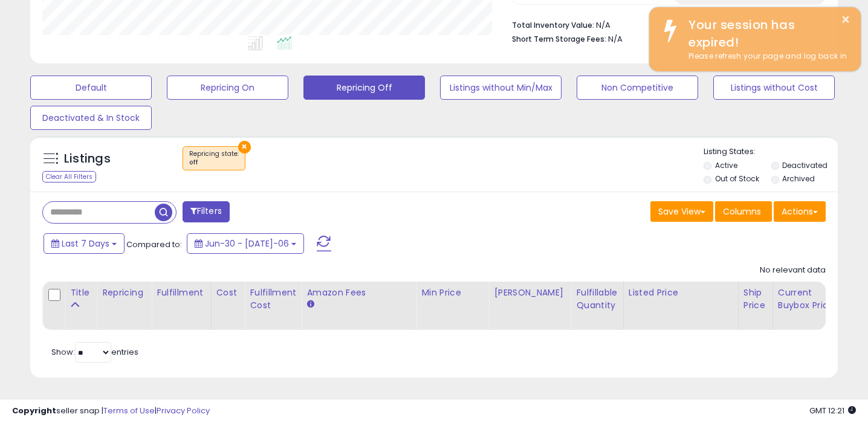 The image size is (868, 423). I want to click on button: Repricing On, so click(227, 88).